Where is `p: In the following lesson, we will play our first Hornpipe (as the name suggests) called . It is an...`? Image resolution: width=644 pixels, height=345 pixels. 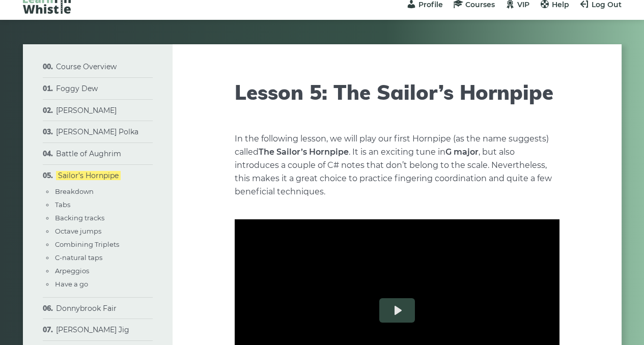
p: In the following lesson, we will play our first Hornpipe (as the name suggests) called . It is an... is located at coordinates (397, 165).